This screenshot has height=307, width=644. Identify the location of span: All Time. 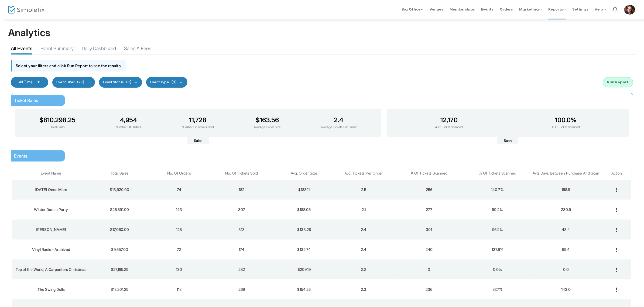
(26, 81).